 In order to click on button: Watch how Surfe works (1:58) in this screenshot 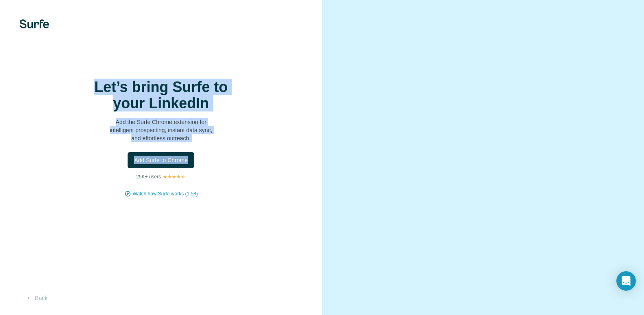, I will do `click(165, 194)`.